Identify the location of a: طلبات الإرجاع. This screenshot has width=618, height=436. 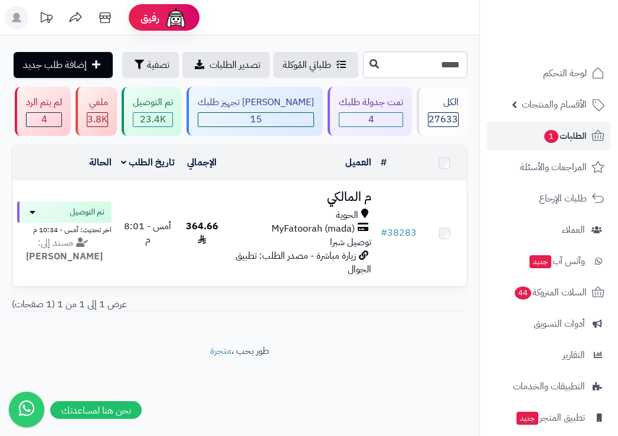
(549, 198).